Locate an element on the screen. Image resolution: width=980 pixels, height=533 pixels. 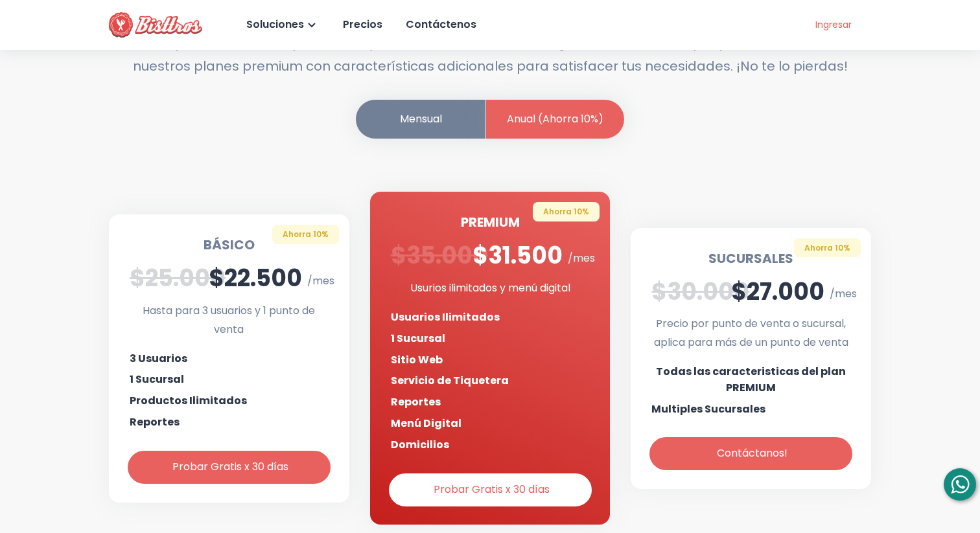
h2: $22.500 is located at coordinates (255, 278).